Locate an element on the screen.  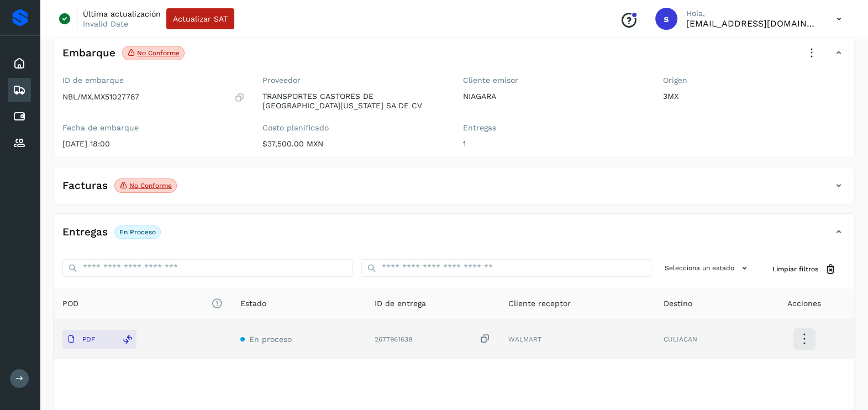
p: 3MX is located at coordinates (754, 96).